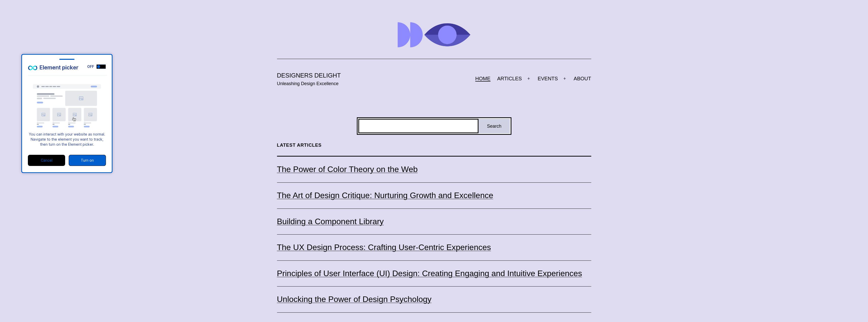  I want to click on button: cancel, so click(46, 160).